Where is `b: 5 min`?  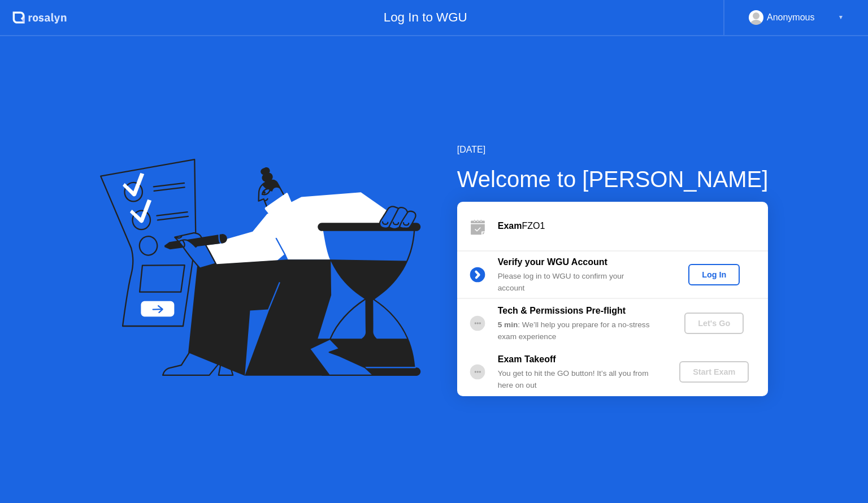 b: 5 min is located at coordinates (508, 324).